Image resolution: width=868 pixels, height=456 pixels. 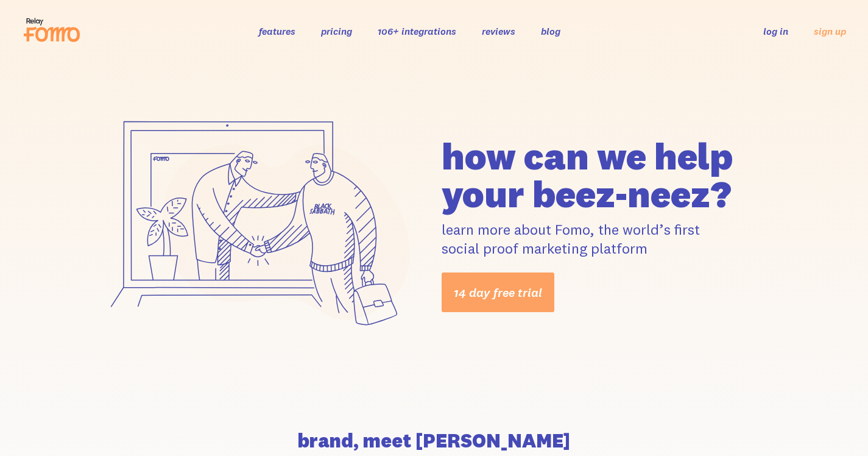 What do you see at coordinates (551, 31) in the screenshot?
I see `a: blog` at bounding box center [551, 31].